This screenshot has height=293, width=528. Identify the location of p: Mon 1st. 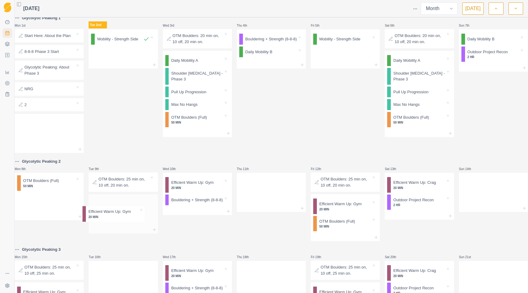
(24, 25).